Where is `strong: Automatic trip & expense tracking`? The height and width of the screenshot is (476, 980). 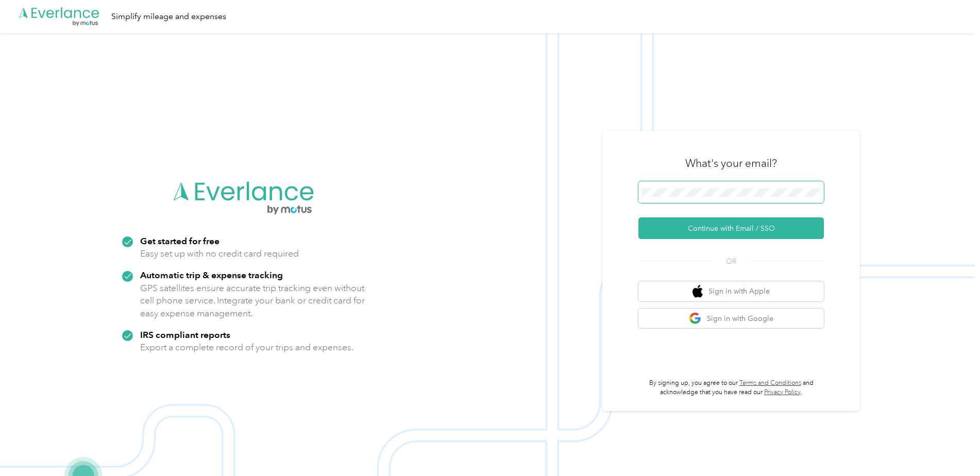 strong: Automatic trip & expense tracking is located at coordinates (211, 275).